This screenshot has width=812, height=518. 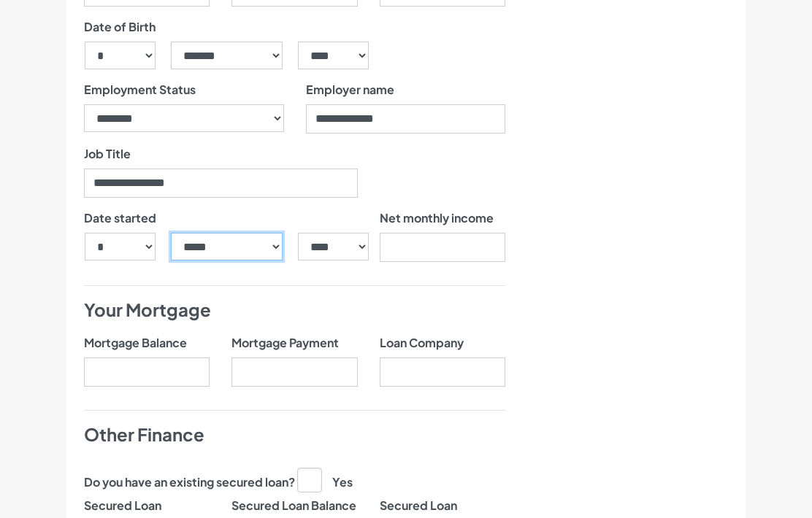 What do you see at coordinates (120, 27) in the screenshot?
I see `label: Date of Birth` at bounding box center [120, 27].